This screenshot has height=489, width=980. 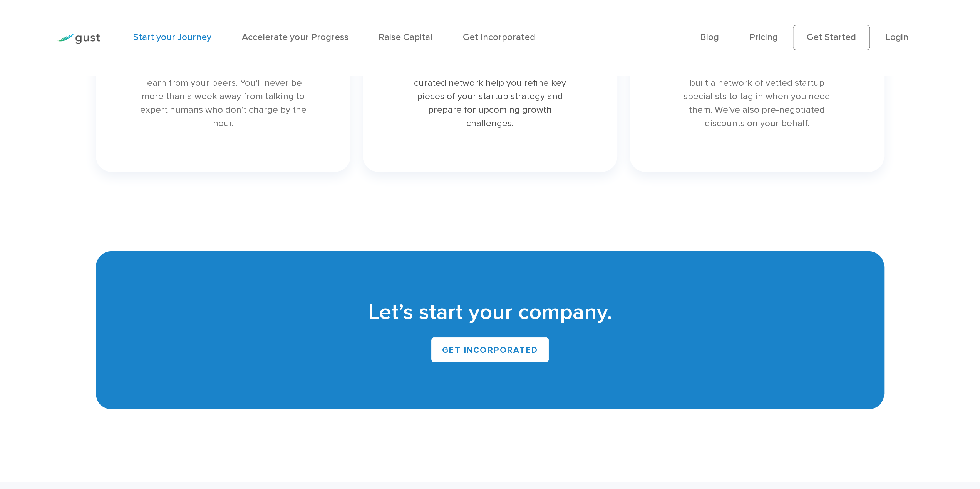 What do you see at coordinates (79, 39) in the screenshot?
I see `img: Gust Logo` at bounding box center [79, 39].